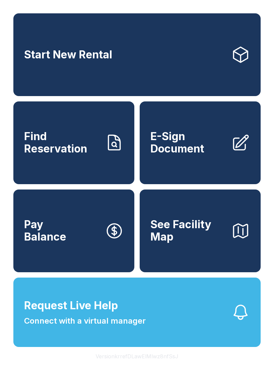  I want to click on span: Pay Balance, so click(45, 231).